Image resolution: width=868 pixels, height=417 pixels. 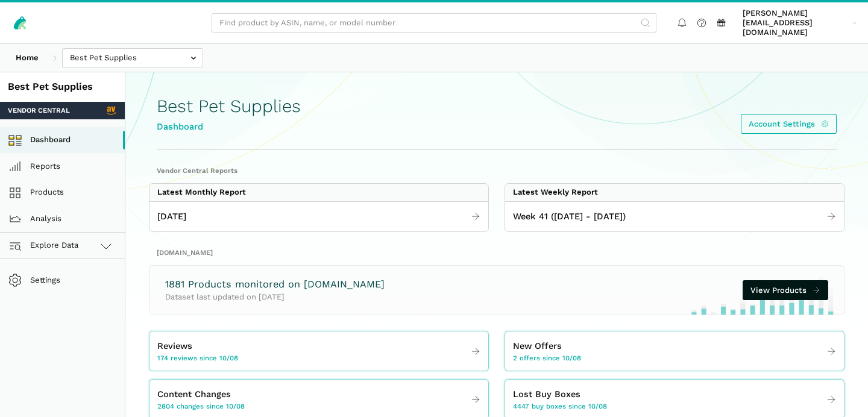 What do you see at coordinates (200, 406) in the screenshot?
I see `span: 2804 changes since 10/08` at bounding box center [200, 406].